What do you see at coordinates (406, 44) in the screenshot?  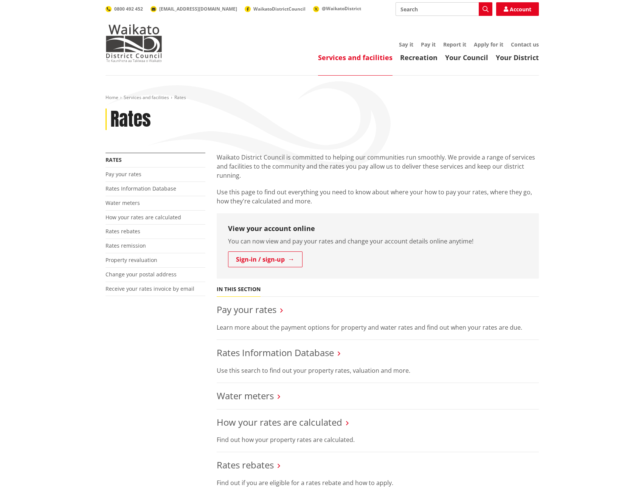 I see `a: Say it` at bounding box center [406, 44].